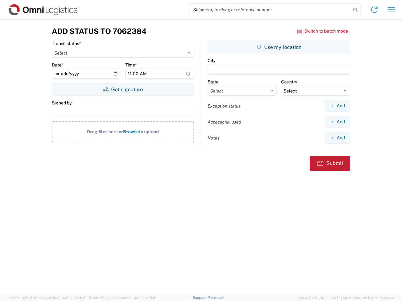 Image resolution: width=402 pixels, height=301 pixels. Describe the element at coordinates (213, 82) in the screenshot. I see `label: State` at that location.